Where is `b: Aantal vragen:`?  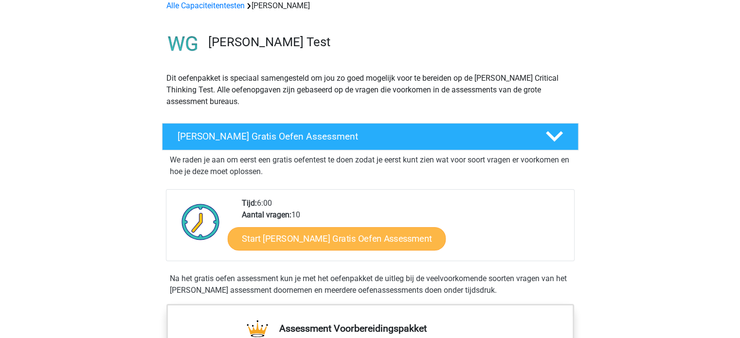
b: Aantal vragen: is located at coordinates (267, 214).